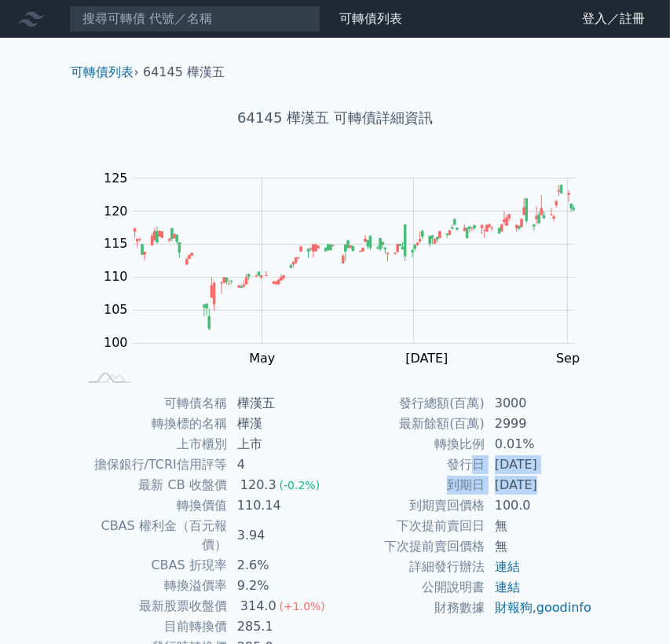 The width and height of the screenshot is (670, 644). What do you see at coordinates (539, 424) in the screenshot?
I see `td: 2999` at bounding box center [539, 424].